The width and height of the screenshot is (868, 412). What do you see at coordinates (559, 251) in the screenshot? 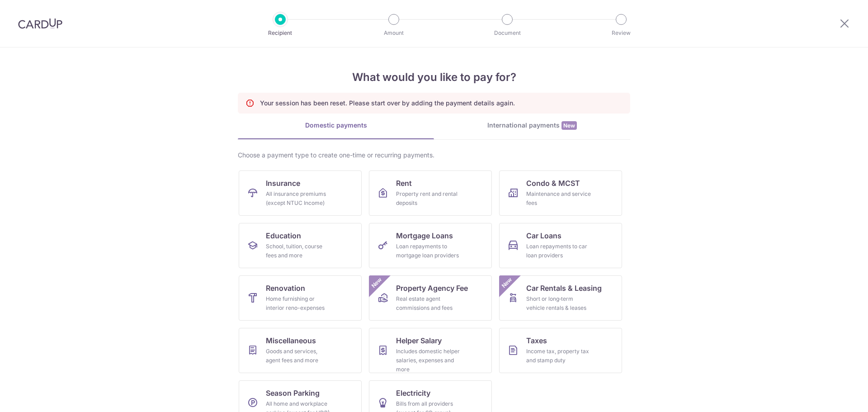
I see `div: Loan repayments to car loan providers` at bounding box center [559, 251].